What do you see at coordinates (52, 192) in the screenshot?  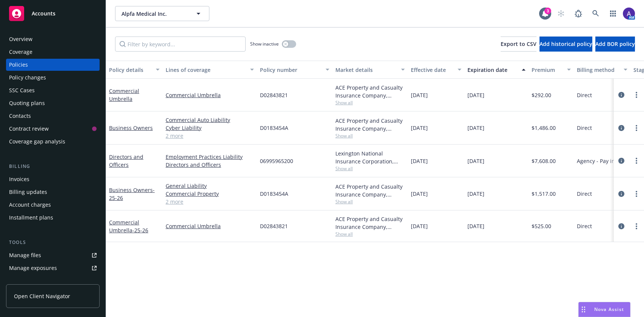 I see `a: Billing updates` at bounding box center [52, 192].